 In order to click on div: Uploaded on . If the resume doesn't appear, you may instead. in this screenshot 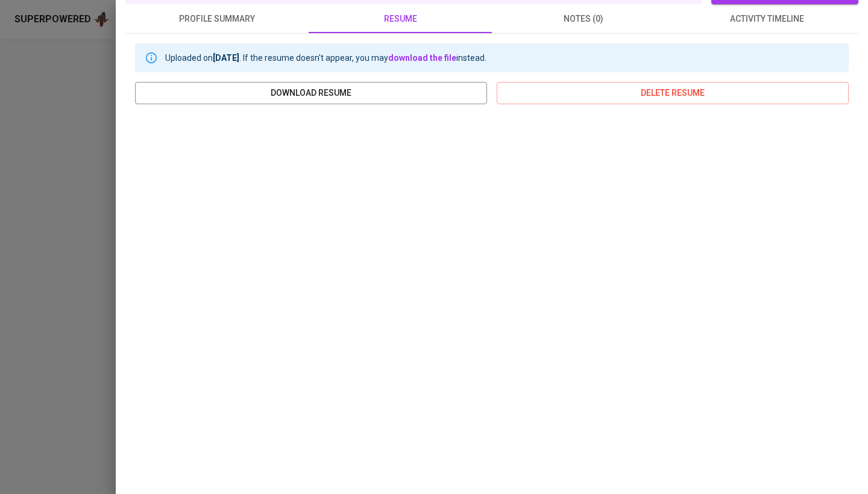, I will do `click(326, 58)`.